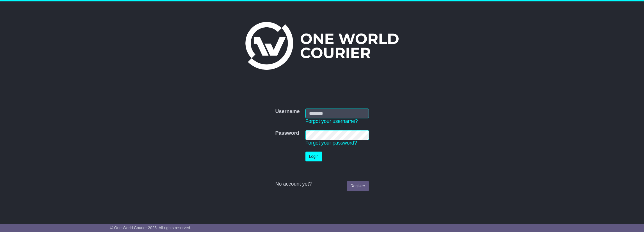 The width and height of the screenshot is (644, 232). What do you see at coordinates (322, 184) in the screenshot?
I see `div: No account yet?` at bounding box center [322, 184].